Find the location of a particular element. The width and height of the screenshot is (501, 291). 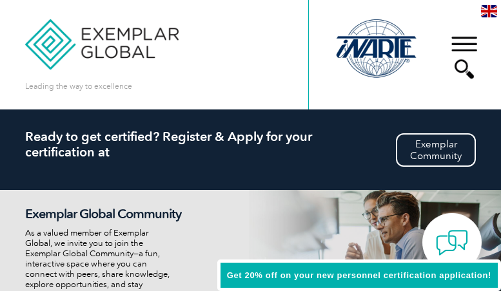

h2: Exemplar Global Community is located at coordinates (110, 214).